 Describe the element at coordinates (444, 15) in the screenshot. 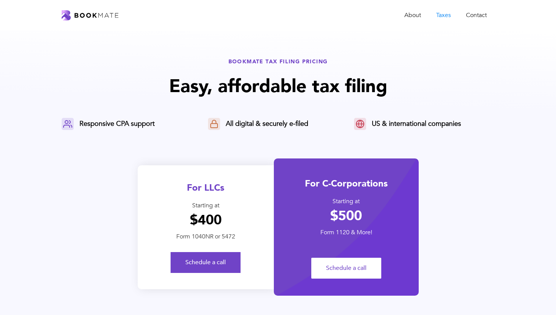

I see `a: Taxes` at that location.